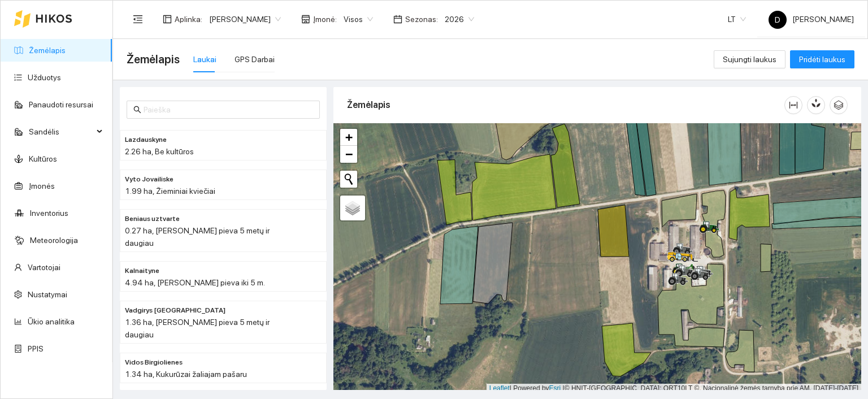  What do you see at coordinates (146, 140) in the screenshot?
I see `span: Lazdauskyne` at bounding box center [146, 140].